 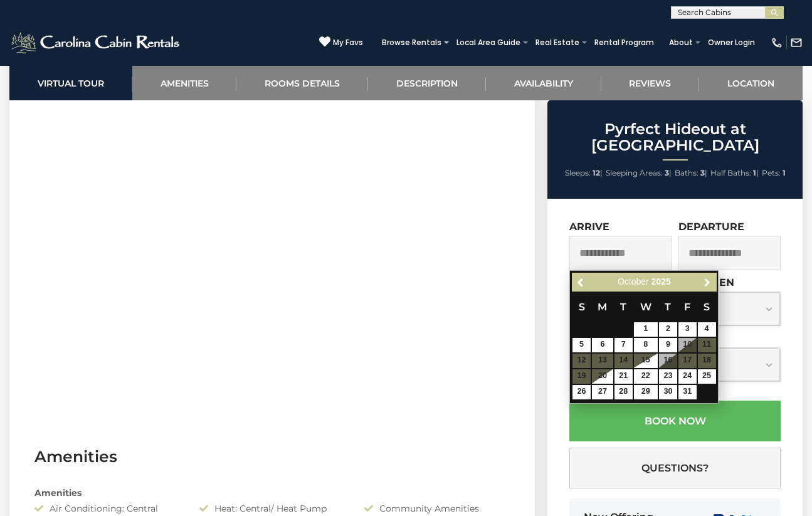 I want to click on a: Location, so click(x=751, y=83).